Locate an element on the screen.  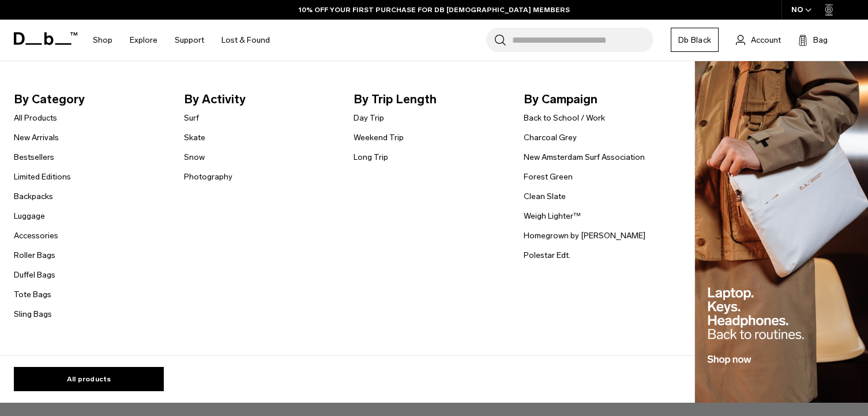
a: Lost & Found is located at coordinates (245, 40).